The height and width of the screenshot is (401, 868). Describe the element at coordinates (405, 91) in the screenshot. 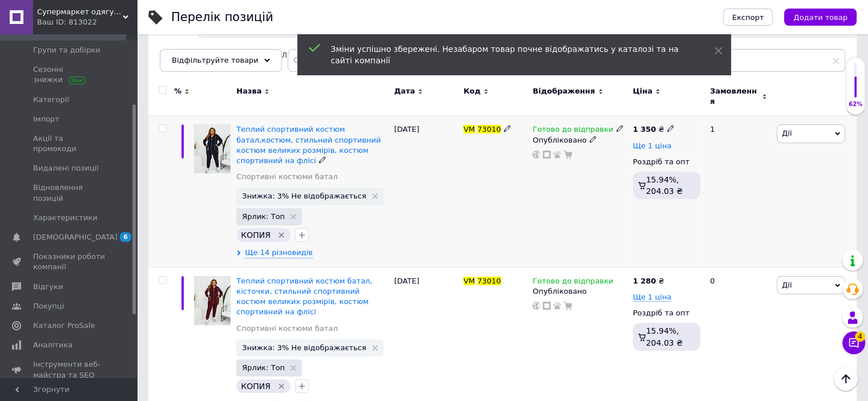

I see `span: Дата` at that location.